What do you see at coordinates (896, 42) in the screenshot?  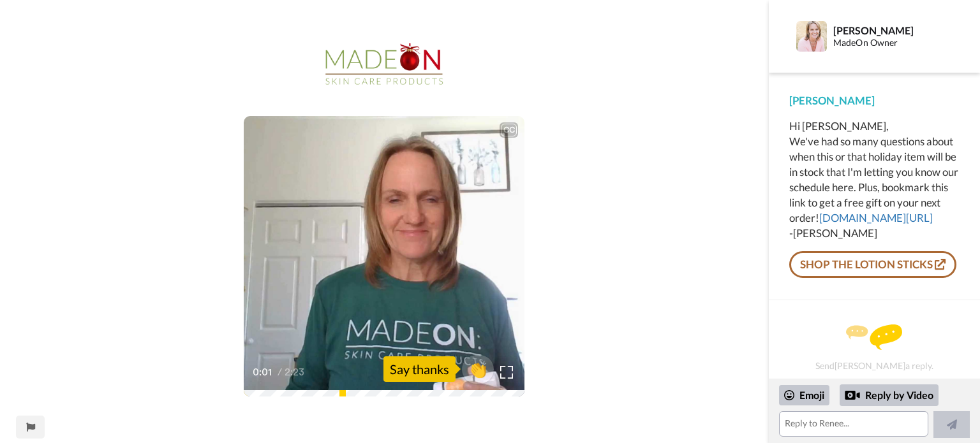 I see `div: MadeOn Owner` at bounding box center [896, 42].